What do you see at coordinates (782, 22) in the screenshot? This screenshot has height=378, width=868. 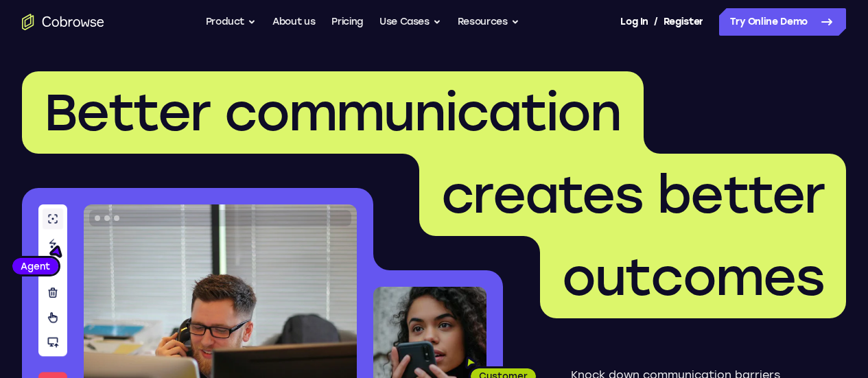 I see `a: Try Online Demo` at bounding box center [782, 22].